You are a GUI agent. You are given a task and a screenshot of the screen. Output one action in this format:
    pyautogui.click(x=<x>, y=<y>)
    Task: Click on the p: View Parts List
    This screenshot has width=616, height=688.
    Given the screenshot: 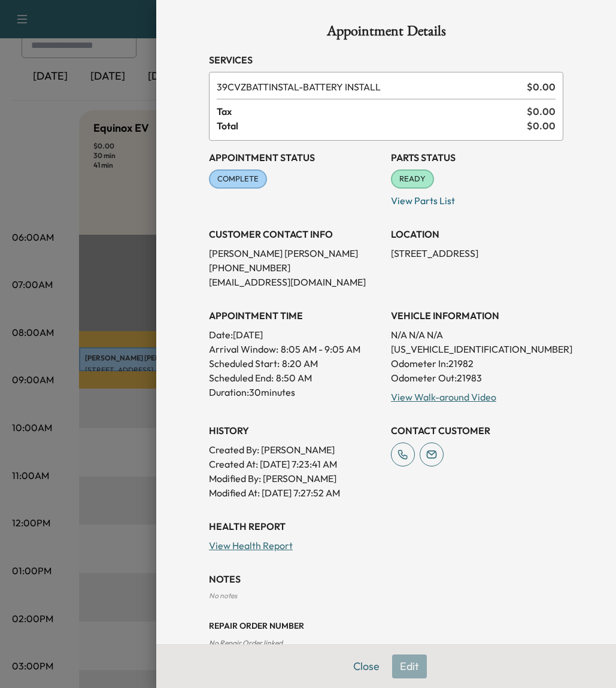 What is the action you would take?
    pyautogui.click(x=477, y=198)
    